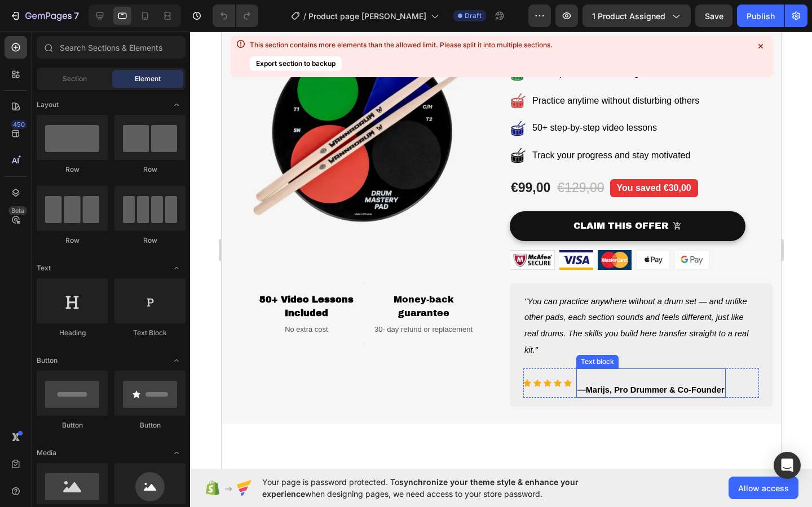  What do you see at coordinates (375, 330) in the screenshot?
I see `div: Text block` at bounding box center [375, 330].